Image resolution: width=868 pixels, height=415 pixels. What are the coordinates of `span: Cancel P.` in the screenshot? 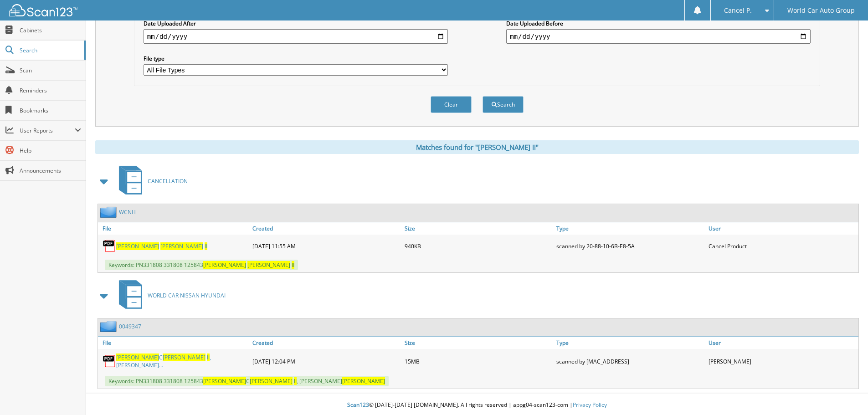 It's located at (738, 11).